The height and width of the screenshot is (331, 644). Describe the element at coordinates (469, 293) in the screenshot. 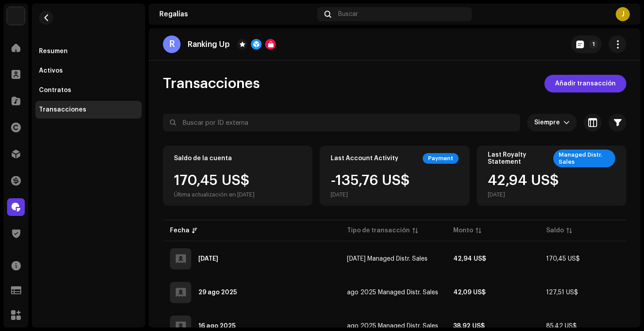

I see `span: 42,09 US$` at that location.